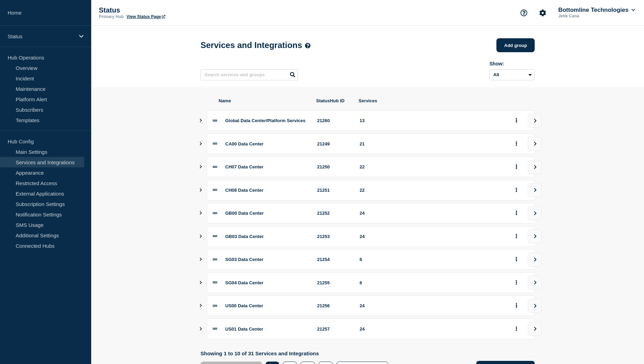  I want to click on span: Global Data Center/Platform Services, so click(265, 121).